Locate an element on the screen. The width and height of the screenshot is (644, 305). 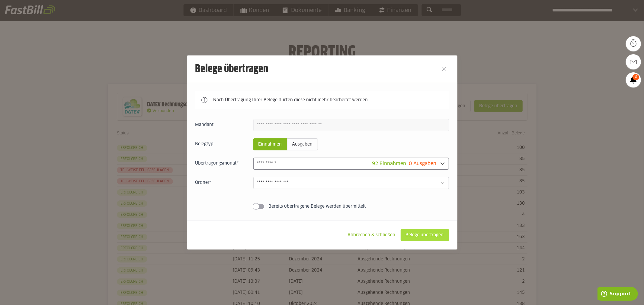
a: 3 is located at coordinates (633, 80).